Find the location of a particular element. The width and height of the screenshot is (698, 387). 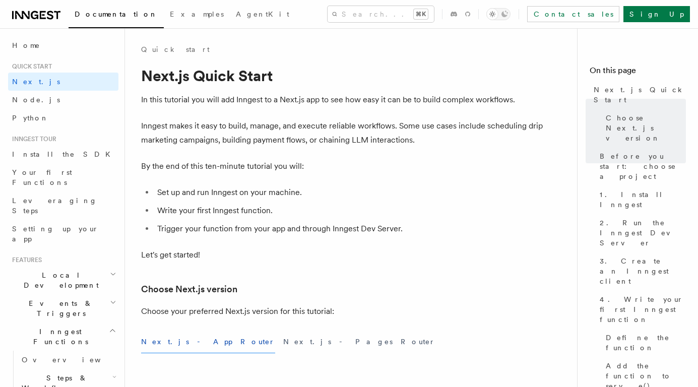

span: Documentation is located at coordinates (116, 14).